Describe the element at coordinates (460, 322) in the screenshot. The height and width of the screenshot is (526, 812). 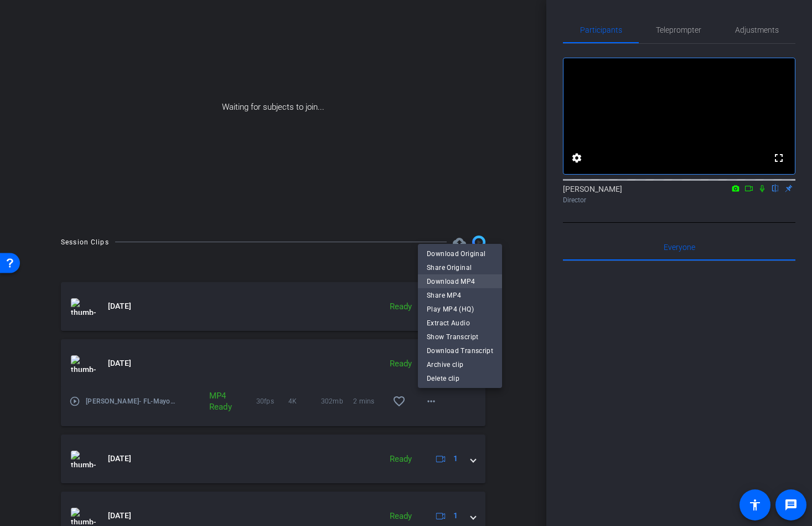
I see `span: Extract Audio` at that location.